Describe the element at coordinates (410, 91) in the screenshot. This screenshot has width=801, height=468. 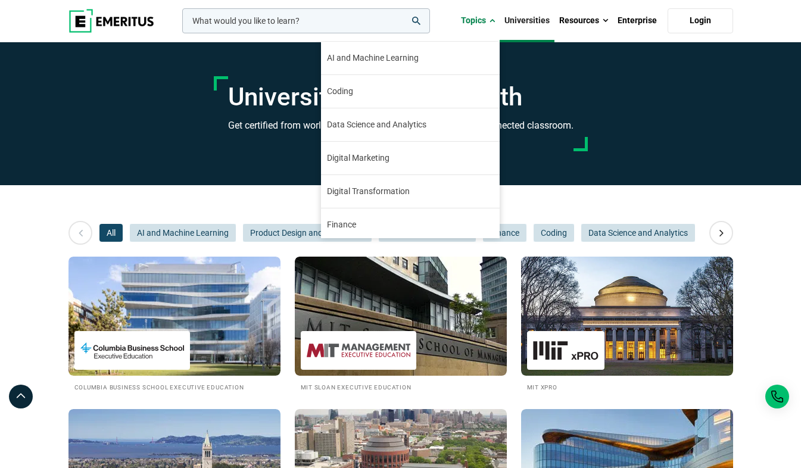
I see `a: Coding` at that location.